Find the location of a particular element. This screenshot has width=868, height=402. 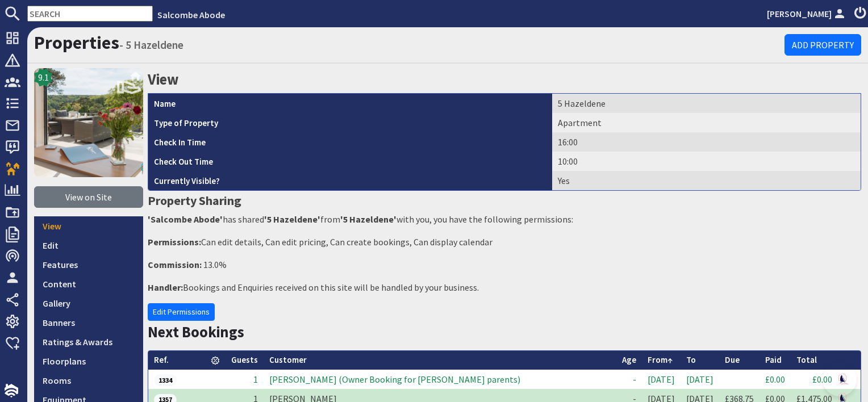

th: Check In Time is located at coordinates (350, 142).